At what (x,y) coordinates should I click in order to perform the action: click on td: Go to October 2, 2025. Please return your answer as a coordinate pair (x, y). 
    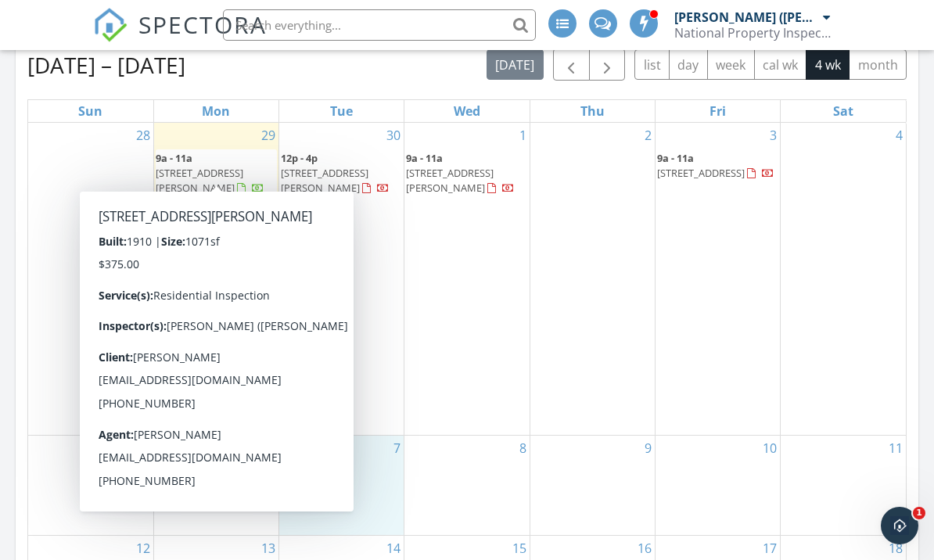
    Looking at the image, I should click on (592, 279).